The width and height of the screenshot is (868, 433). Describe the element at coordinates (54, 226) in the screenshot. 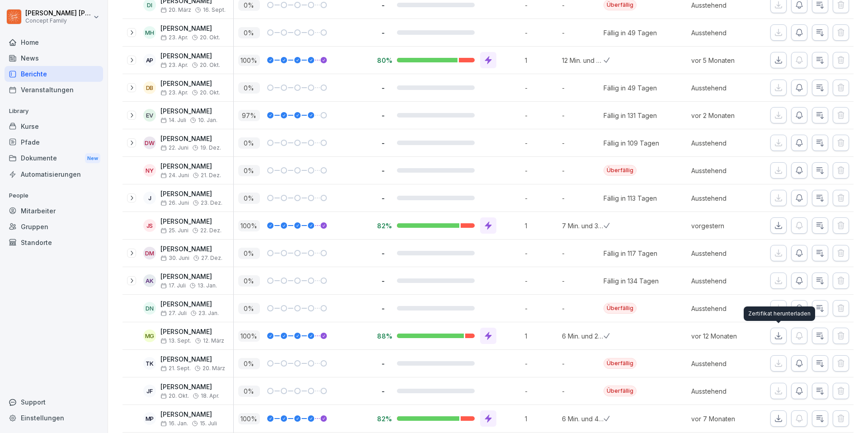

I see `a: Gruppen` at that location.